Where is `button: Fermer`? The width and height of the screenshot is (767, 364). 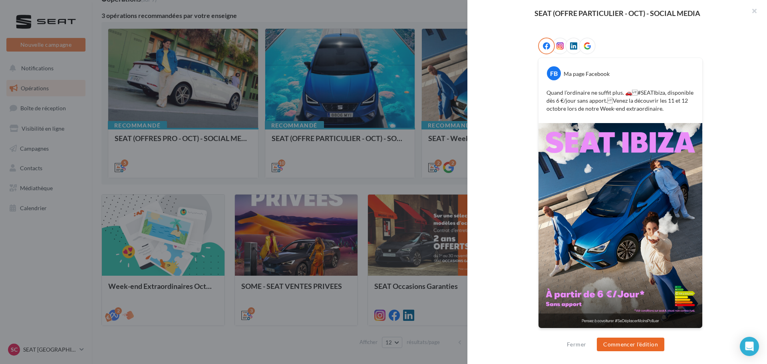
button: Fermer is located at coordinates (577, 345).